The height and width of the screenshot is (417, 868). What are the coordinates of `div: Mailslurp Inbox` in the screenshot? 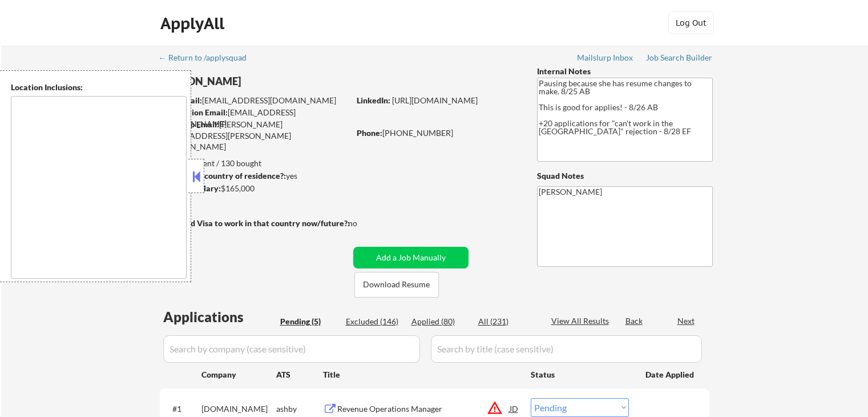 It's located at (606, 58).